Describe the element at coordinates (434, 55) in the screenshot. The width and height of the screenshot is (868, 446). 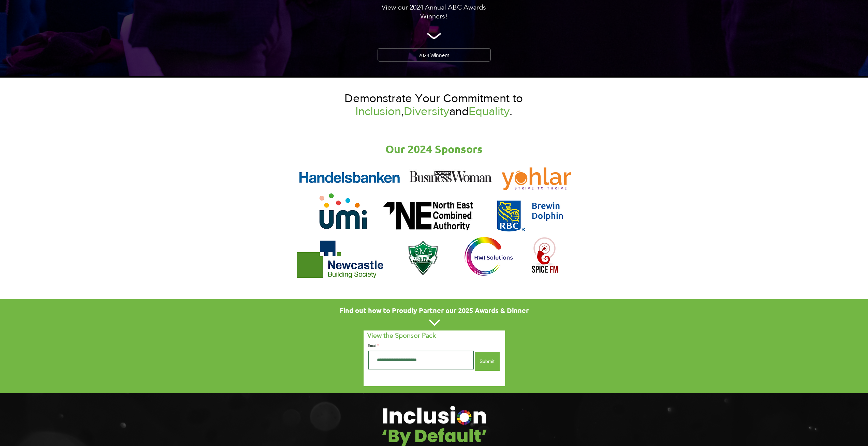
I see `a: 2024 Winners` at that location.